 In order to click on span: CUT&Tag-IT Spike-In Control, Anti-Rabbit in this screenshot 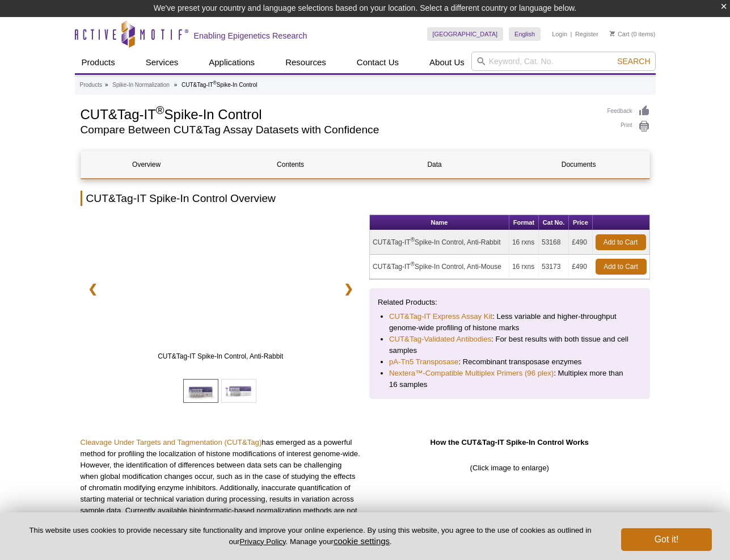, I will do `click(220, 356)`.